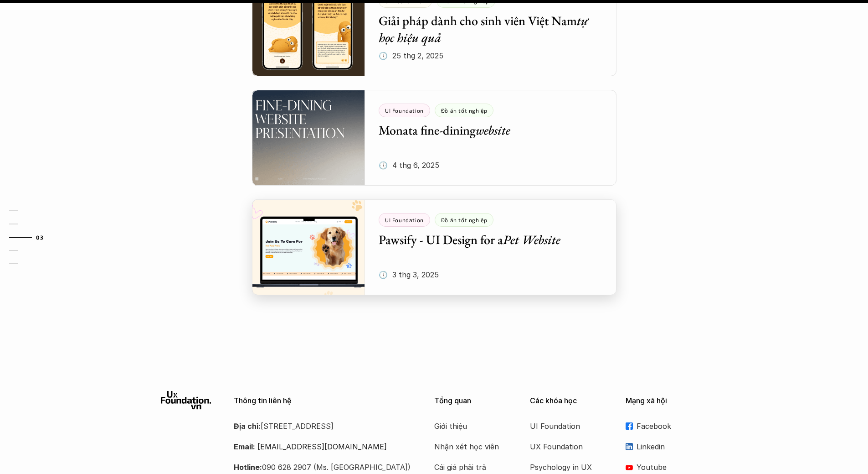 The image size is (868, 474). Describe the element at coordinates (471, 467) in the screenshot. I see `p: Cái giá phải trả` at that location.